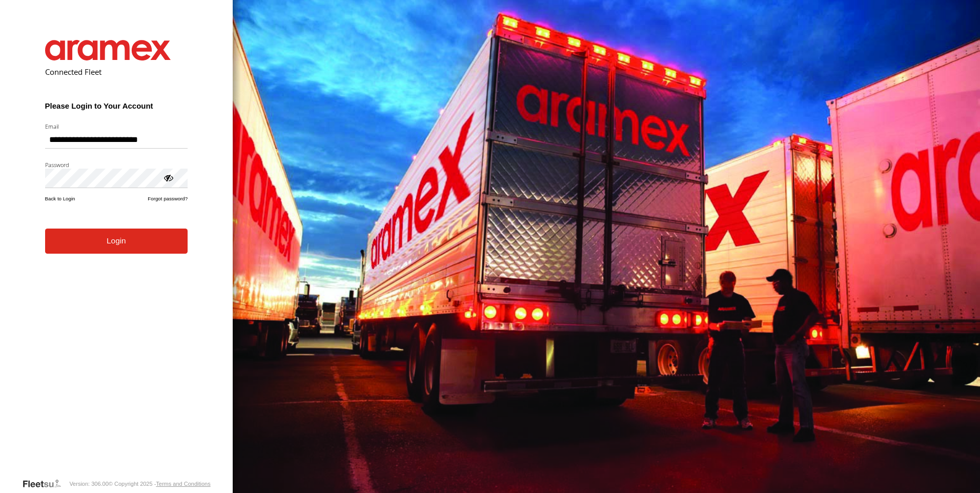  I want to click on label: Email, so click(117, 126).